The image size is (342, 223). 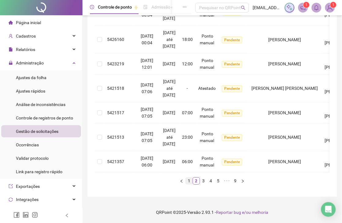 I want to click on span: linkedin, so click(x=26, y=215).